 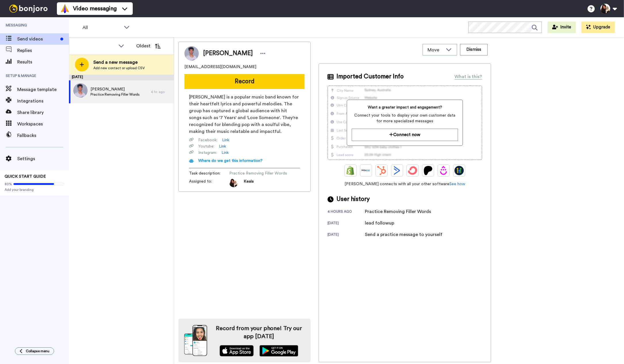 What do you see at coordinates (380, 224) in the screenshot?
I see `div: lead followup` at bounding box center [380, 224].